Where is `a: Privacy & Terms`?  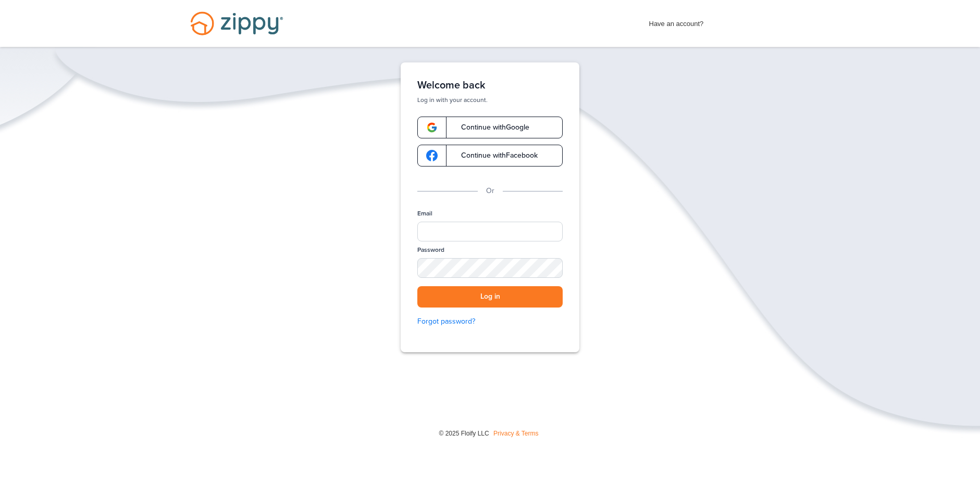
a: Privacy & Terms is located at coordinates (516, 434).